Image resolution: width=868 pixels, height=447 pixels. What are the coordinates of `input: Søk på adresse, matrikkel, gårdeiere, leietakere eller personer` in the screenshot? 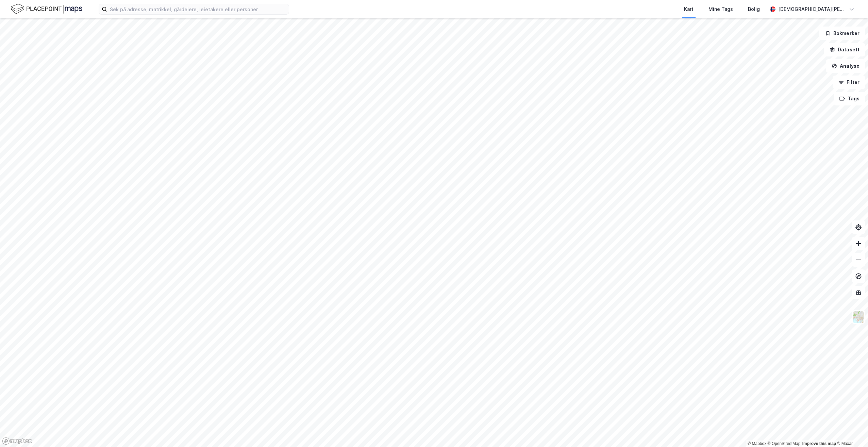 It's located at (198, 10).